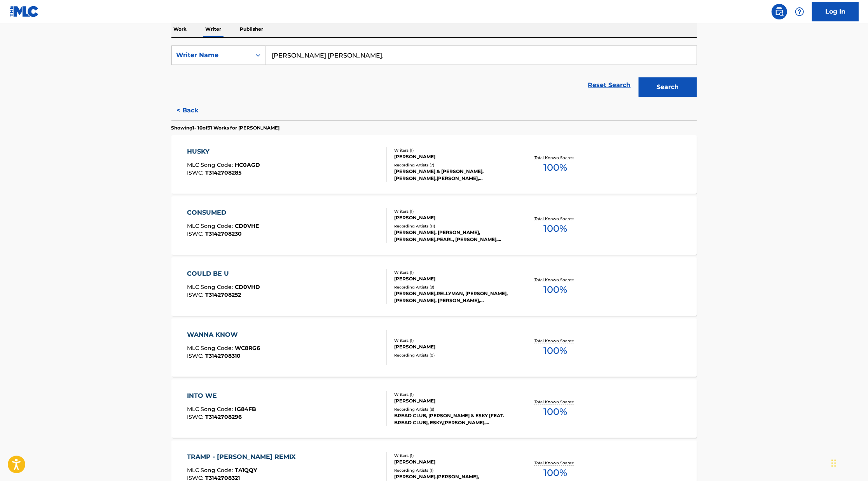 This screenshot has width=868, height=481. Describe the element at coordinates (224, 152) in the screenshot. I see `div: HUSKY` at that location.